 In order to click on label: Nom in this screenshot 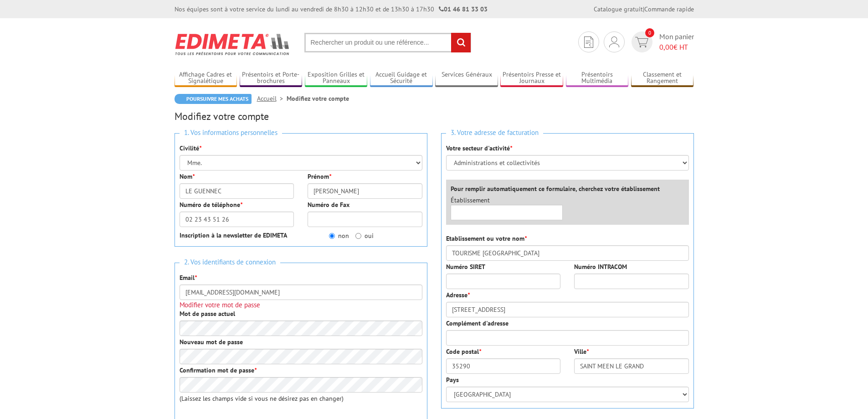, I will do `click(187, 177)`.